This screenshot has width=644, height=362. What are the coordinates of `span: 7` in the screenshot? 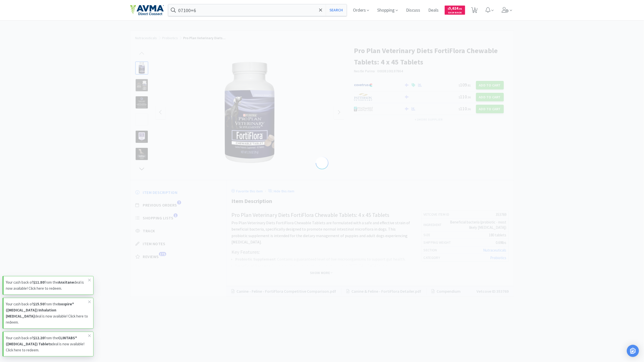 It's located at (179, 202).